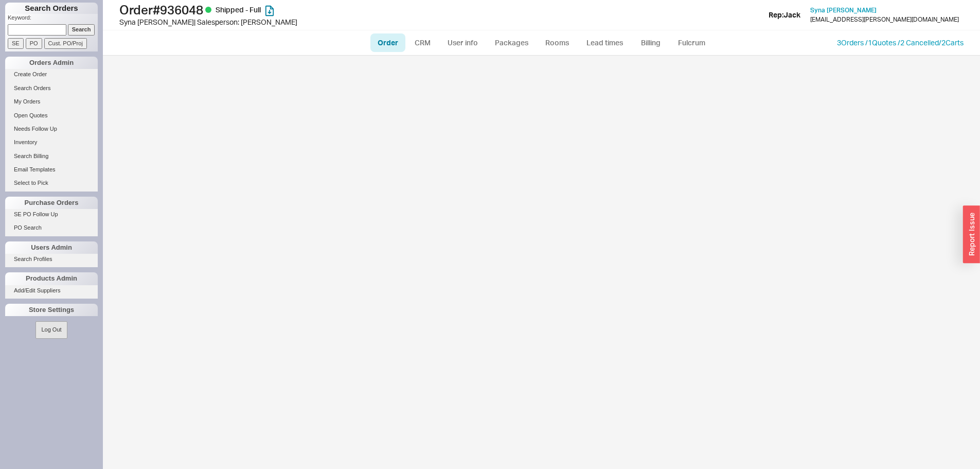  What do you see at coordinates (52, 8) in the screenshot?
I see `h1: Search Orders` at bounding box center [52, 8].